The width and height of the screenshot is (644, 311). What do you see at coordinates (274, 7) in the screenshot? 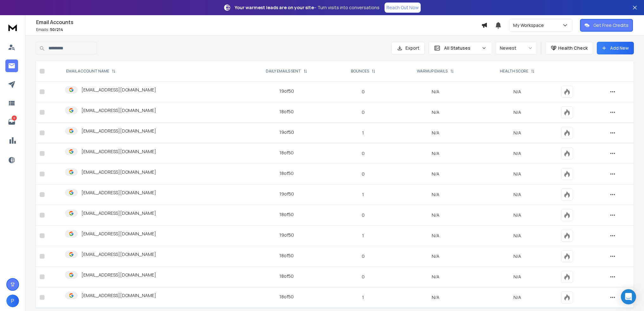
I see `strong: Your warmest leads are on your site` at bounding box center [274, 7].